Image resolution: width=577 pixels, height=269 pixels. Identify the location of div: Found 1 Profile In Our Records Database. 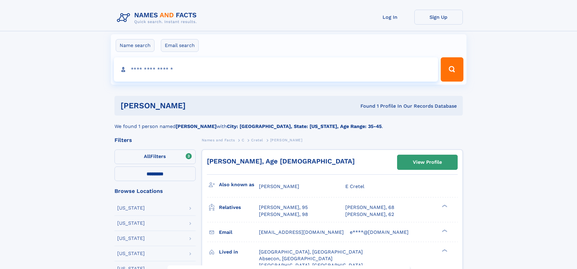
(365, 106).